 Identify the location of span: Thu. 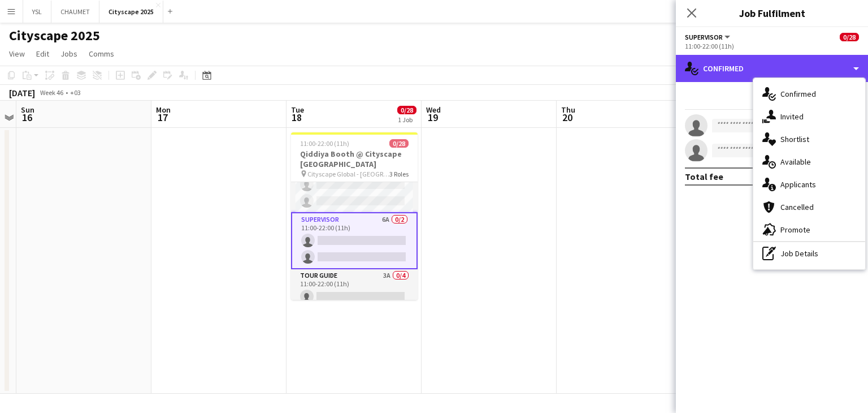
(568, 110).